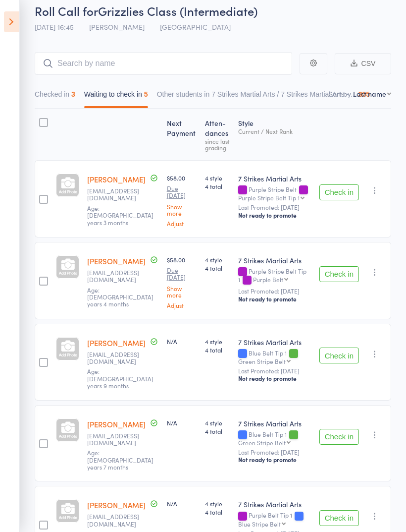 Image resolution: width=406 pixels, height=532 pixels. Describe the element at coordinates (369, 93) in the screenshot. I see `div: Last name` at that location.